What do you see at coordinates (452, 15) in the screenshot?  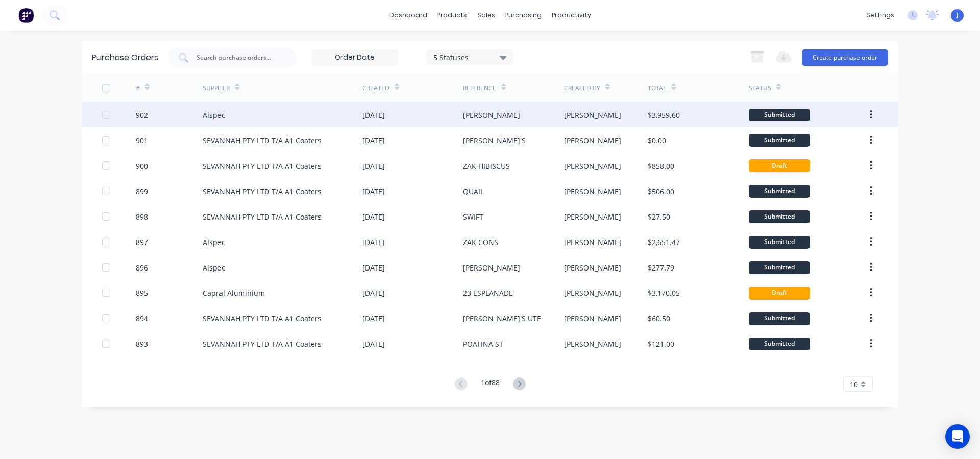 I see `div: products` at bounding box center [452, 15].